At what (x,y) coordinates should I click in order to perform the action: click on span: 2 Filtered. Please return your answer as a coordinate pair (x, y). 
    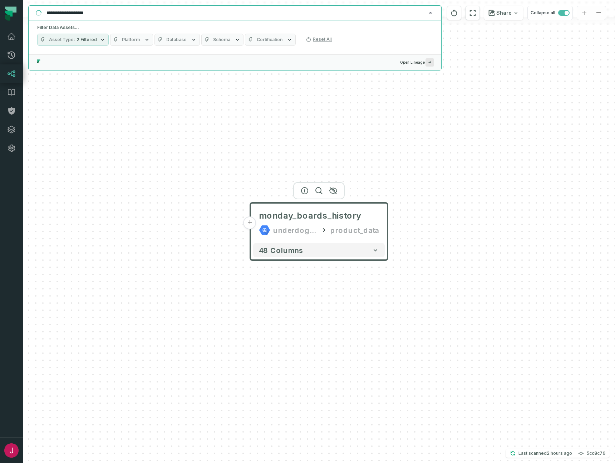
    Looking at the image, I should click on (87, 40).